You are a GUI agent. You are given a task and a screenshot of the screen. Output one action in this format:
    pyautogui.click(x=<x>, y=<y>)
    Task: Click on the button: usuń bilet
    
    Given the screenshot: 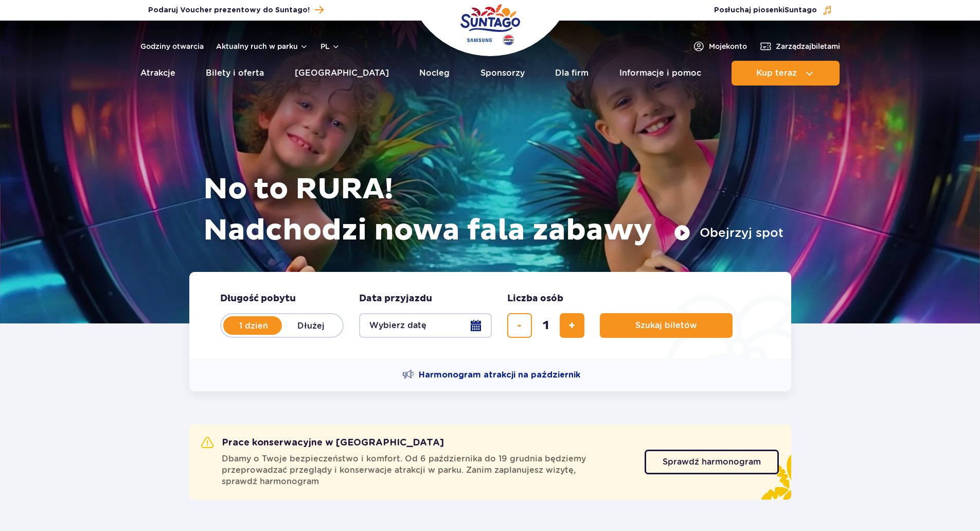 What is the action you would take?
    pyautogui.click(x=519, y=325)
    